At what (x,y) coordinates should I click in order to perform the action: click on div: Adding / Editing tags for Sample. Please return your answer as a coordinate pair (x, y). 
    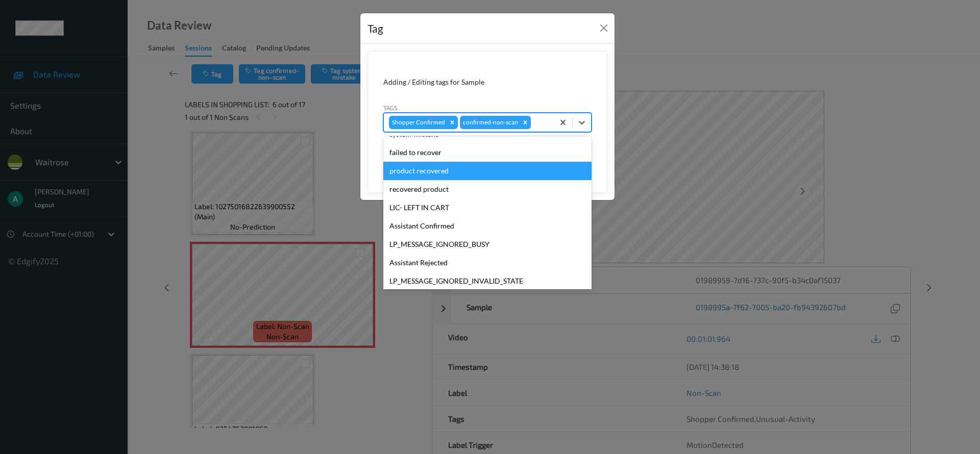
    Looking at the image, I should click on (487, 82).